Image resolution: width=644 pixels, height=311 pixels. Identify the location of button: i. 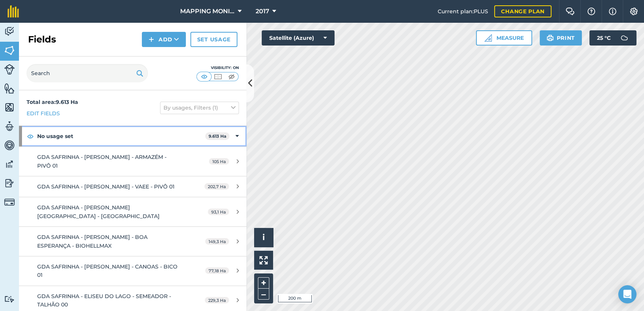
(264, 237).